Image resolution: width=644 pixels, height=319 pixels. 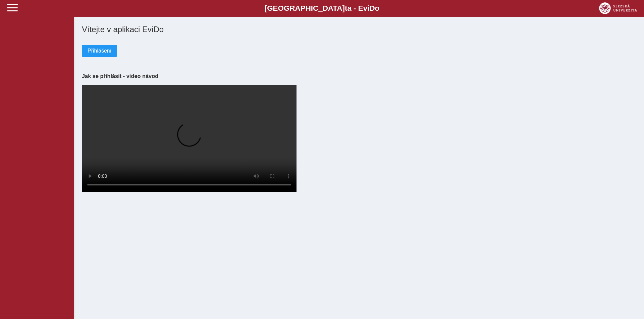 What do you see at coordinates (99, 51) in the screenshot?
I see `span: Přihlášení` at bounding box center [99, 51].